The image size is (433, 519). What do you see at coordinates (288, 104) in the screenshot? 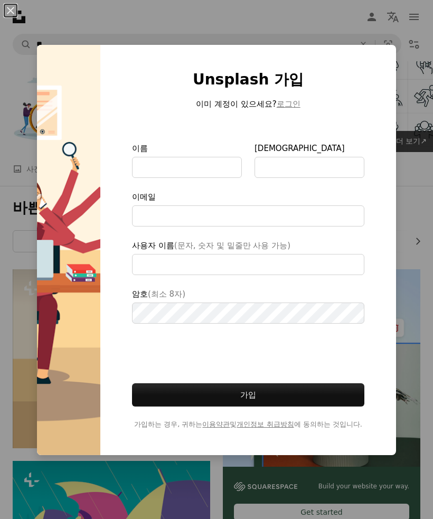
I see `button: 로그인` at bounding box center [288, 104].